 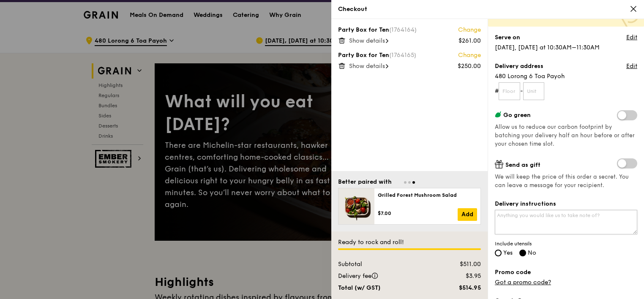 I want to click on div: Checkout, so click(x=488, y=9).